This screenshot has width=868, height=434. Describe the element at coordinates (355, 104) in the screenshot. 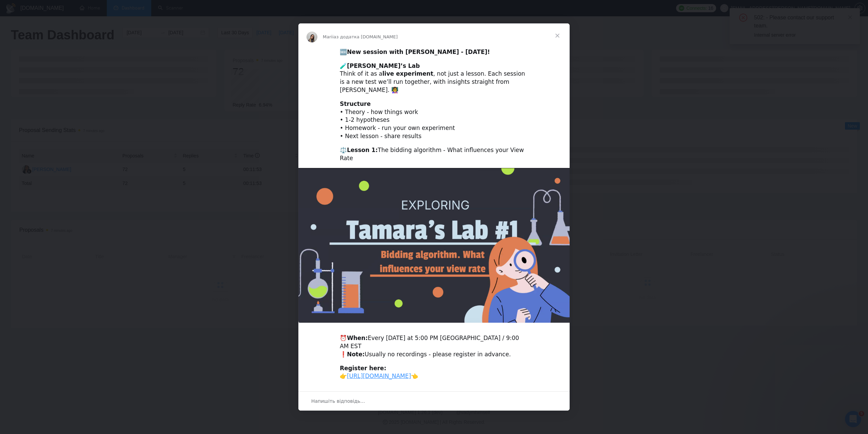

I see `b: Structure` at that location.